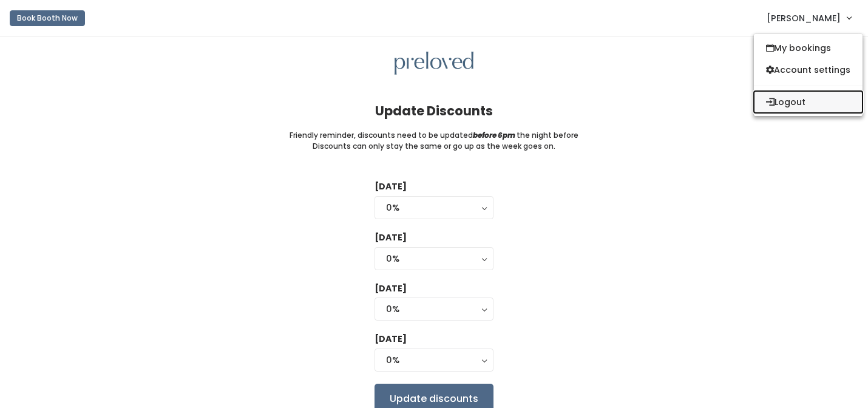  What do you see at coordinates (808, 70) in the screenshot?
I see `a: Account settings` at bounding box center [808, 70].